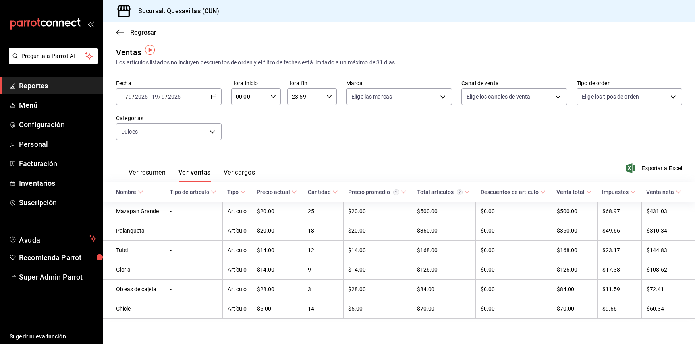 This screenshot has height=344, width=695. I want to click on svg: El total artículos considera cambios de precios en los artículos así como costos adicionales por ..., so click(460, 192).